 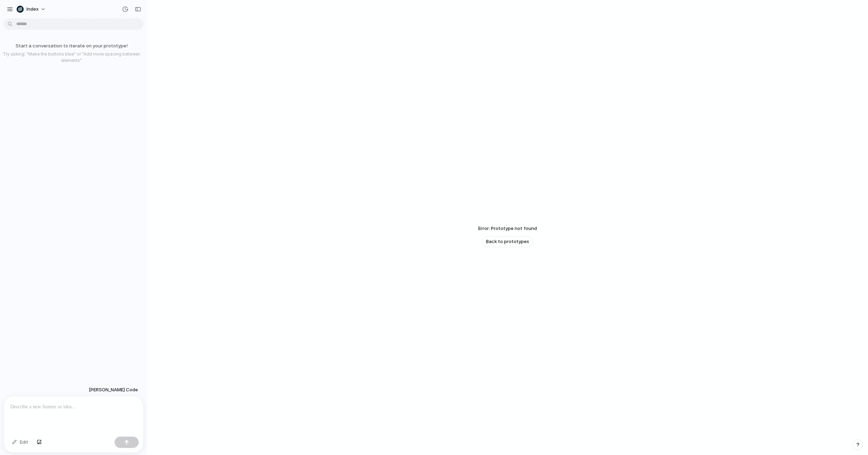 What do you see at coordinates (32, 9) in the screenshot?
I see `button: Index` at bounding box center [32, 9].